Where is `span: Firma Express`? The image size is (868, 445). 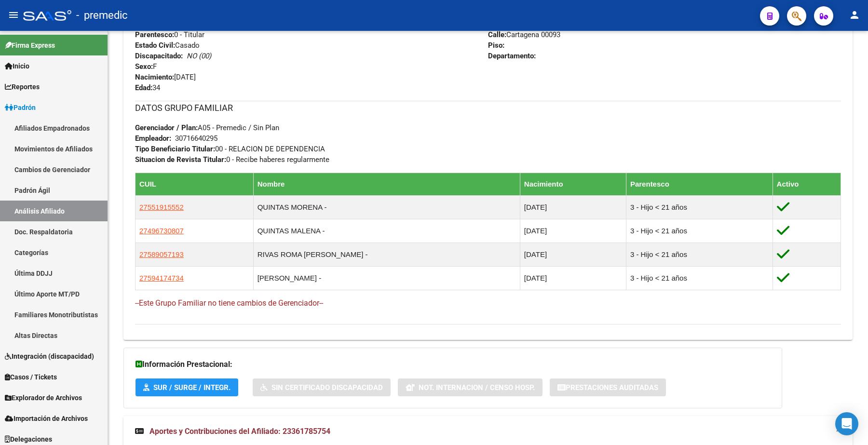
span: Firma Express is located at coordinates (30, 45).